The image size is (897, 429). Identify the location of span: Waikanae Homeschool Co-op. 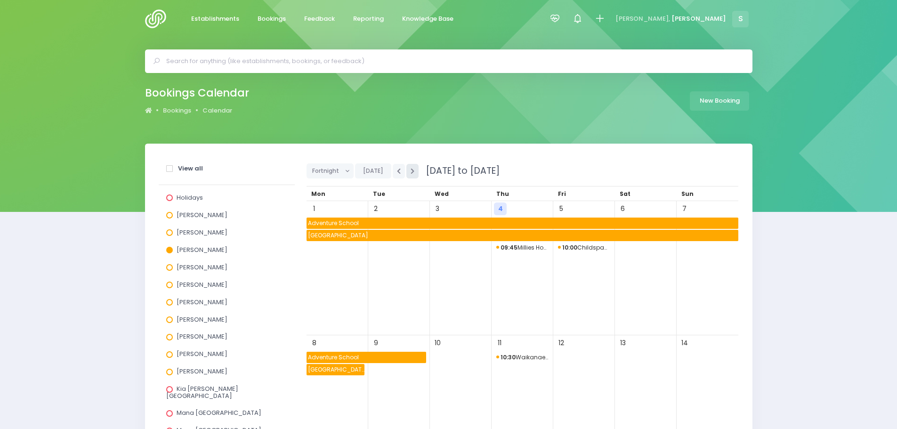
(522, 357).